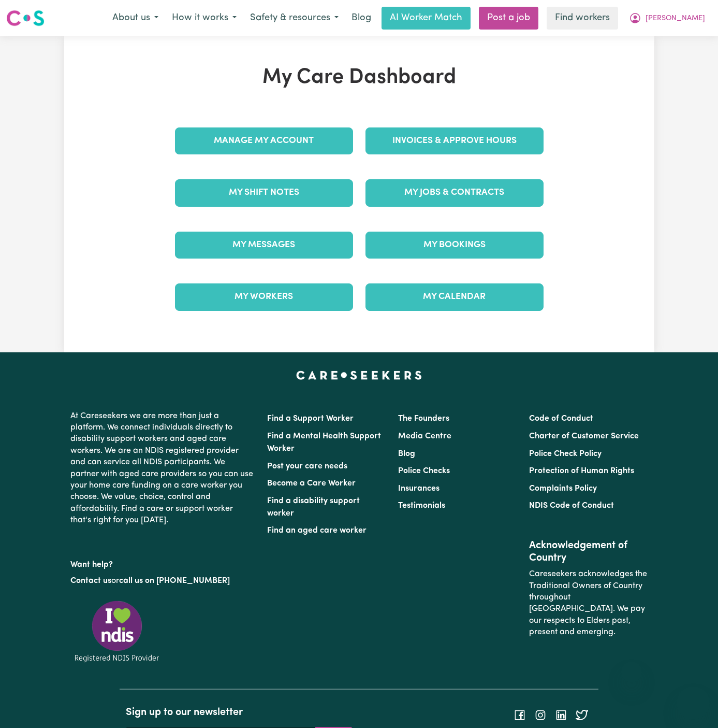 Image resolution: width=718 pixels, height=728 pixels. Describe the element at coordinates (135, 18) in the screenshot. I see `button: About us` at that location.